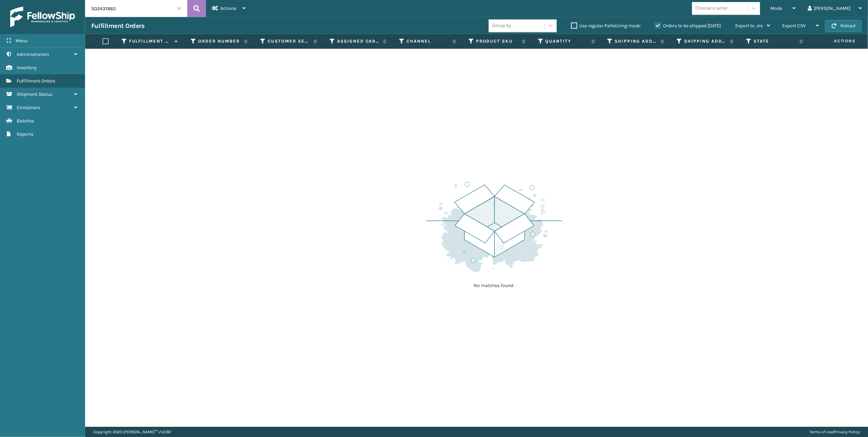  Describe the element at coordinates (777, 8) in the screenshot. I see `span: Mode` at that location.